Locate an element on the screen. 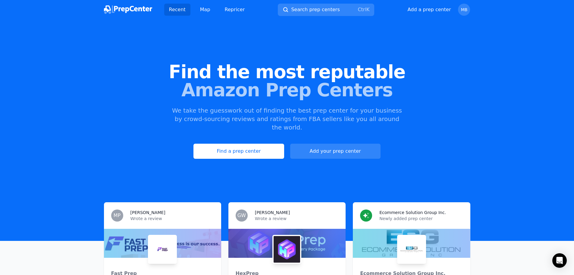 The image size is (574, 275). img: PrepCenter is located at coordinates (128, 10).